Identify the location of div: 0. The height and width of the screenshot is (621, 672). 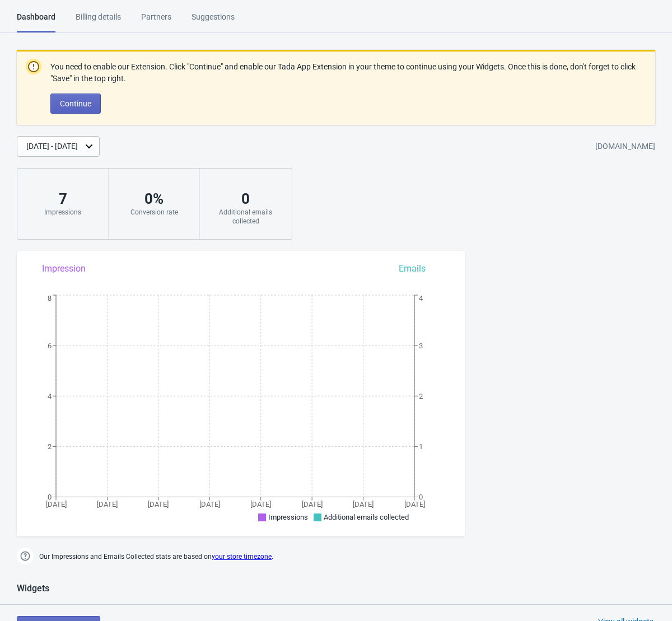
(245, 199).